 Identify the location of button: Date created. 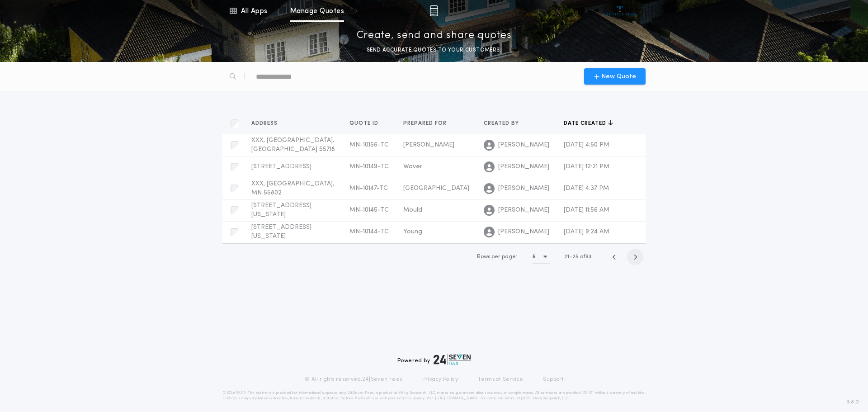
(588, 124).